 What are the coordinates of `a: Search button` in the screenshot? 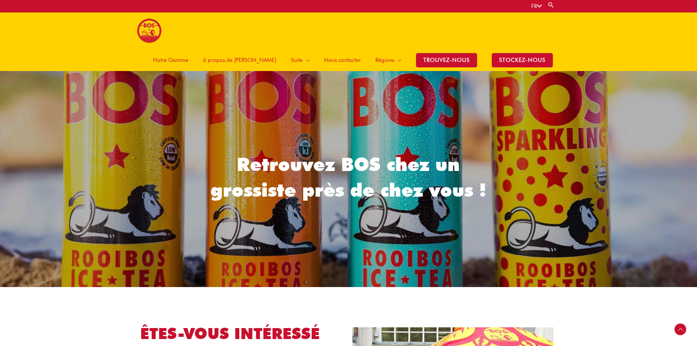 It's located at (551, 5).